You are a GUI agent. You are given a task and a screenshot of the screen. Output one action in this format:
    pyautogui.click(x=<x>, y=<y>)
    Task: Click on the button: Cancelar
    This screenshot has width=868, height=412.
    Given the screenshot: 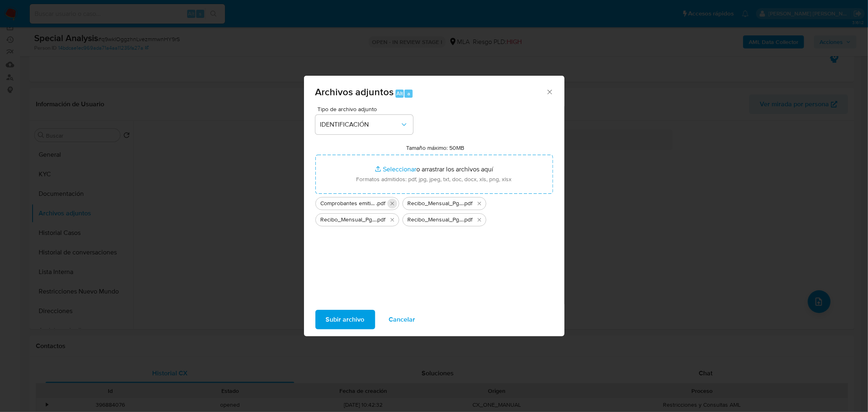 What is the action you would take?
    pyautogui.click(x=402, y=319)
    